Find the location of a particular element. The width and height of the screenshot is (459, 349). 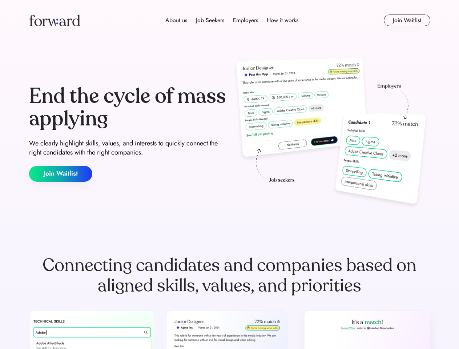

img: hero-image.png is located at coordinates (332, 133).